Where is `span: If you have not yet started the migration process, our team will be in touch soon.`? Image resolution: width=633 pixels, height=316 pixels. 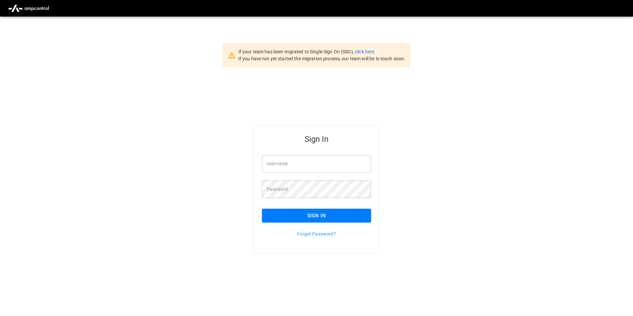 span: If you have not yet started the migration process, our team will be in touch soon. is located at coordinates (322, 59).